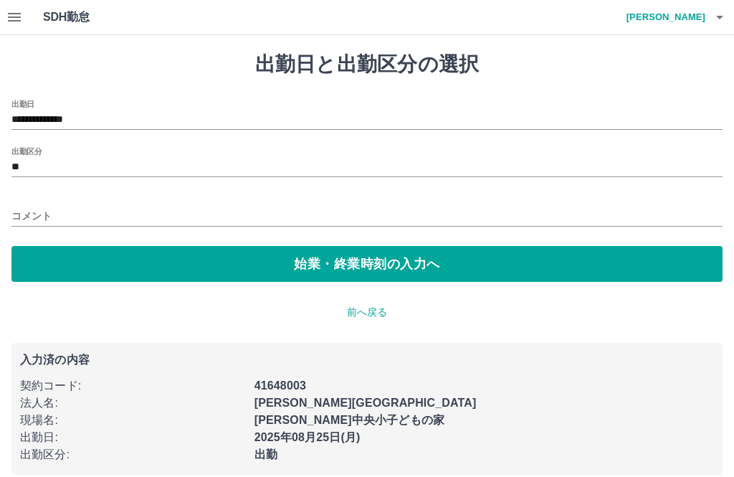 The image size is (734, 477). Describe the element at coordinates (133, 455) in the screenshot. I see `p: 出勤区分 :` at that location.